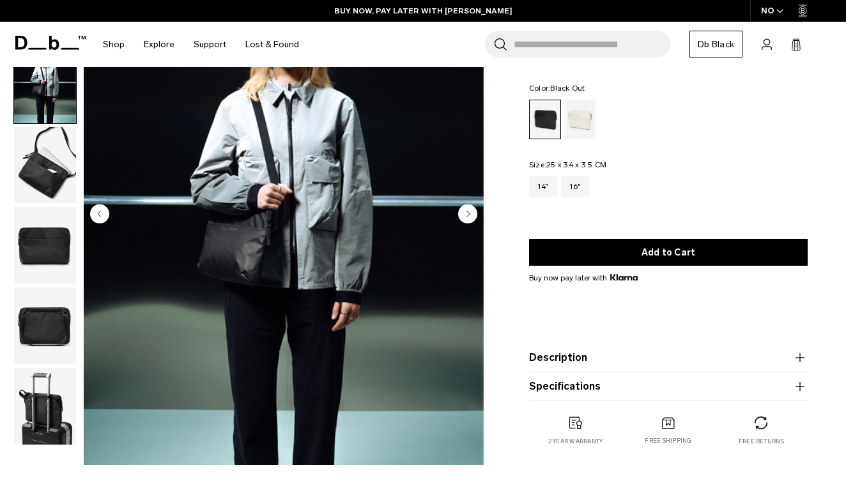 The height and width of the screenshot is (504, 846). I want to click on a: Shop, so click(114, 44).